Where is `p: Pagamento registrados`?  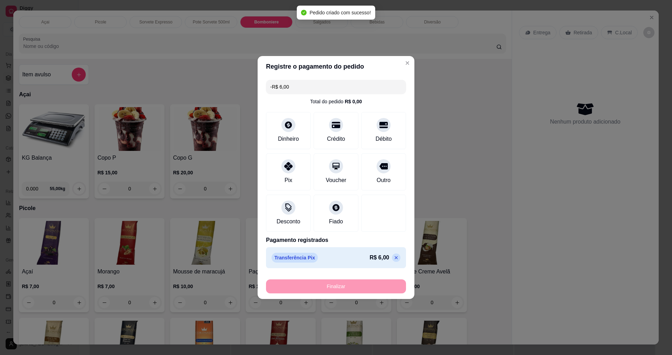 p: Pagamento registrados is located at coordinates (336, 240).